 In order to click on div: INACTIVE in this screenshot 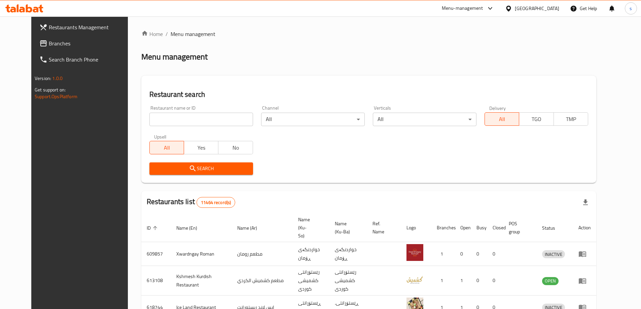, I will do `click(554, 254)`.